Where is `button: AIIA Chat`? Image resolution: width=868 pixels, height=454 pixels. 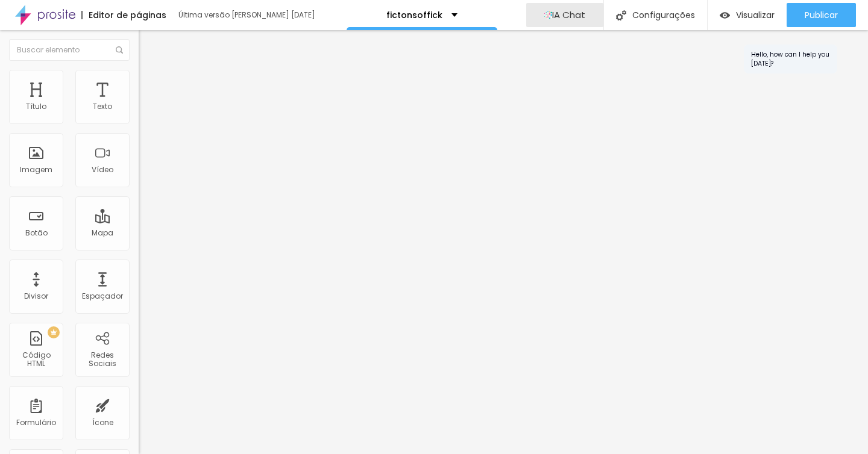
button: AIIA Chat is located at coordinates (565, 15).